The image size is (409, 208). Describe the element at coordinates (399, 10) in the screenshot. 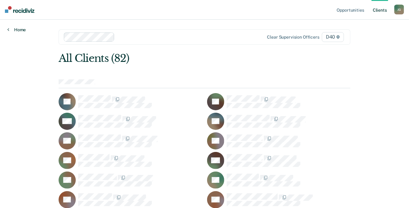

I see `button: JG` at that location.